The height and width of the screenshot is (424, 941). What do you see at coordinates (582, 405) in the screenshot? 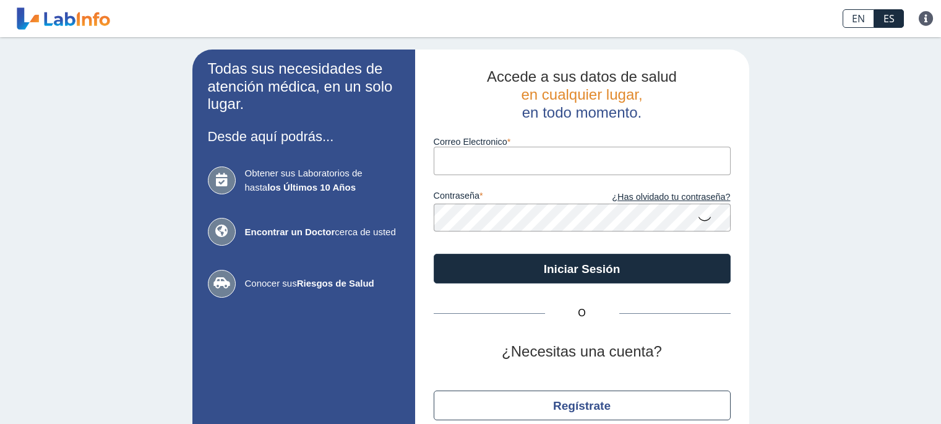
I see `button: Regístrate` at bounding box center [582, 405].